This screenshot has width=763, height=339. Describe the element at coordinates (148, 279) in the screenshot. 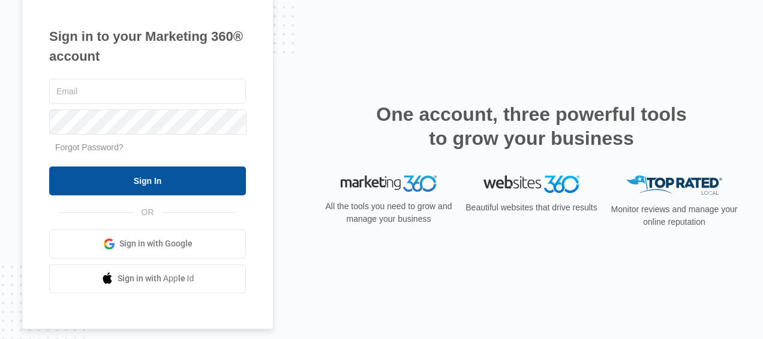

I see `a: Sign in with Apple Id` at that location.